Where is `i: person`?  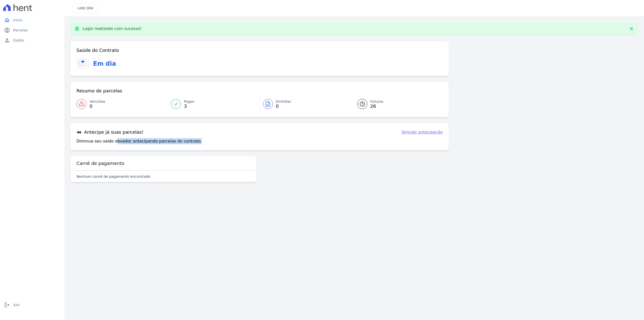
i: person is located at coordinates (7, 40).